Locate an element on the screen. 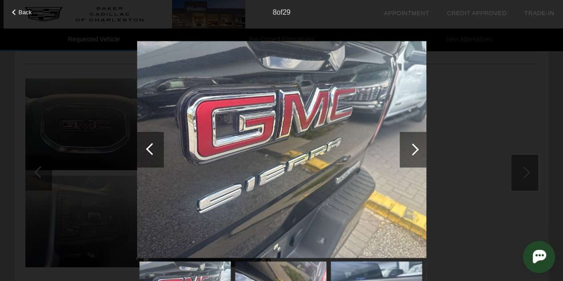 The image size is (563, 281). span: 29 is located at coordinates (287, 12).